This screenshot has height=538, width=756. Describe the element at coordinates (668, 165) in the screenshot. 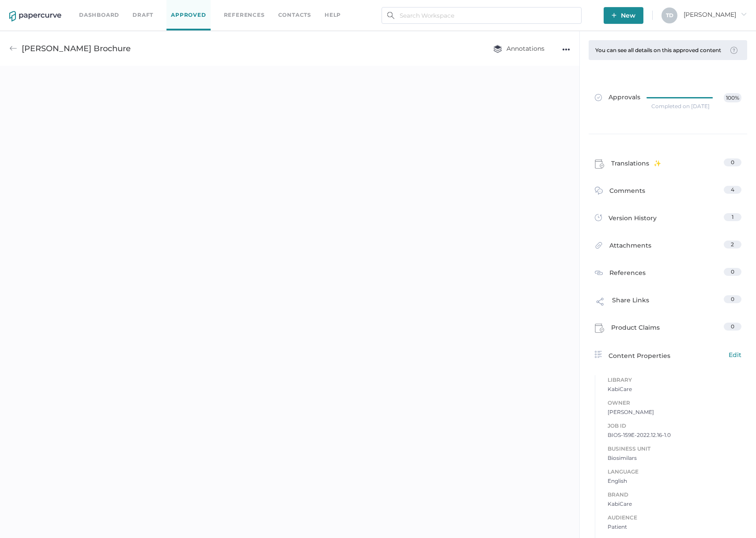

I see `a: Translations0` at that location.